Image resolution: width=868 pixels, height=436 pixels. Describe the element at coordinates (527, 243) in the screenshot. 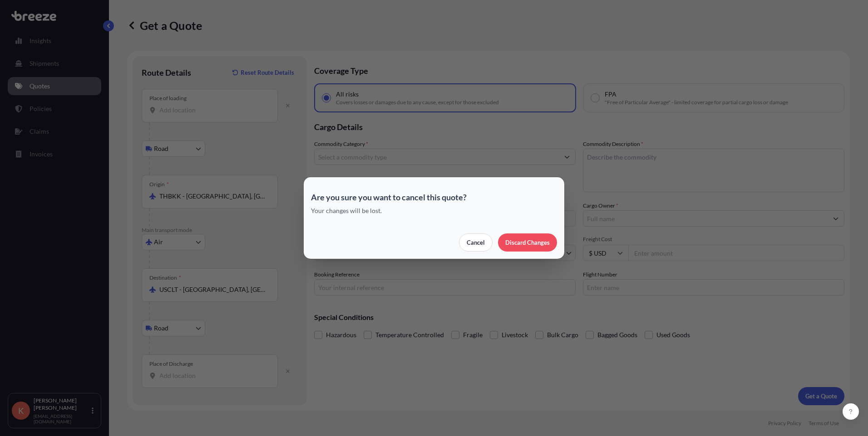

I see `button: Discard Changes` at that location.